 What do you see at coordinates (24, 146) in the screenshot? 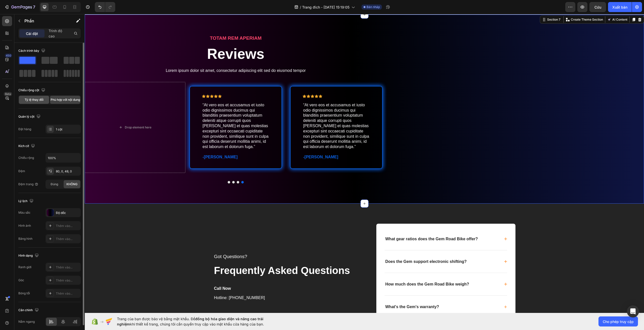
I see `font: Kích cỡ` at bounding box center [24, 146].